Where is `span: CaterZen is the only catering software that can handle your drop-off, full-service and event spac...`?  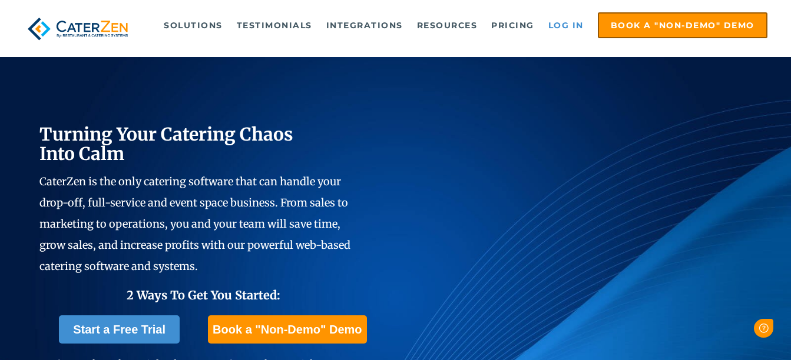 span: CaterZen is the only catering software that can handle your drop-off, full-service and event spac... is located at coordinates (195, 224).